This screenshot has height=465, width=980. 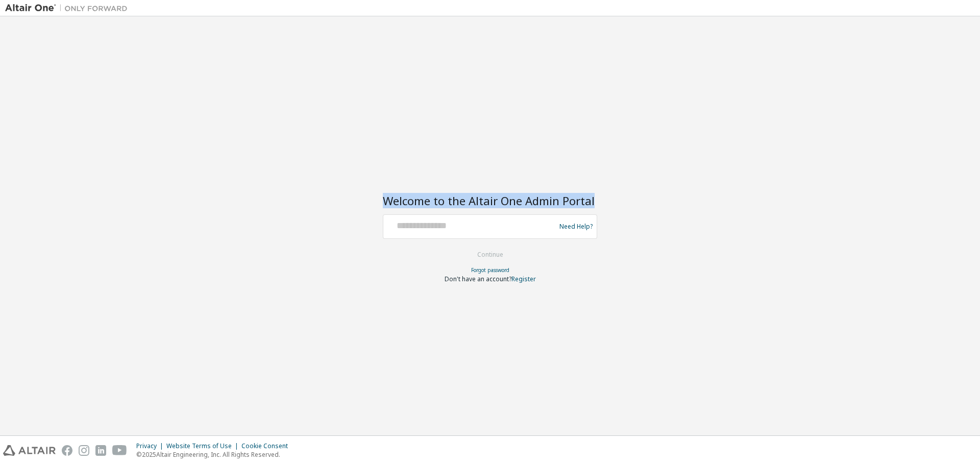 What do you see at coordinates (29, 450) in the screenshot?
I see `img: altair_logo.svg` at bounding box center [29, 450].